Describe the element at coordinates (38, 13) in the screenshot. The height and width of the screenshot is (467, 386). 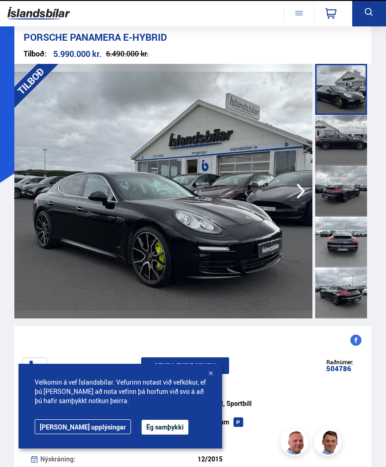
I see `img: G0Ugv5HjCgRt.svg` at that location.